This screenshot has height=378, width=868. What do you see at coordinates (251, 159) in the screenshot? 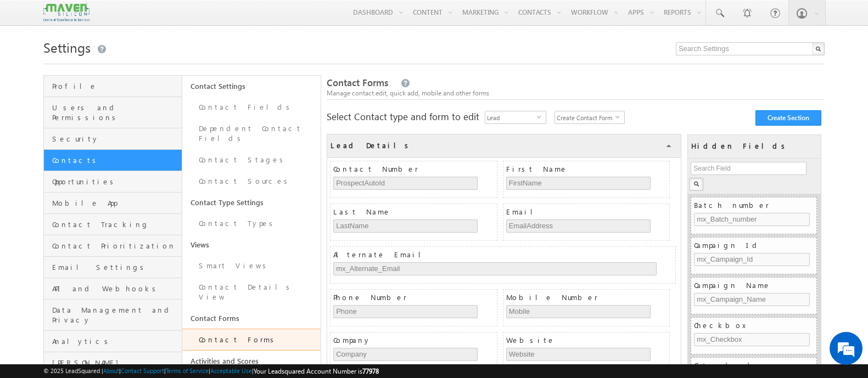
I see `a: Contact Stages` at bounding box center [251, 159].